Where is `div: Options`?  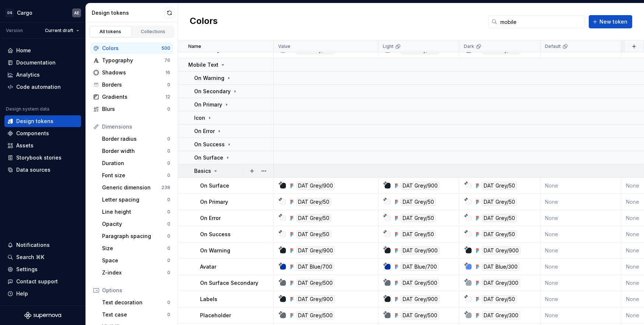
div: Options is located at coordinates (136, 290).